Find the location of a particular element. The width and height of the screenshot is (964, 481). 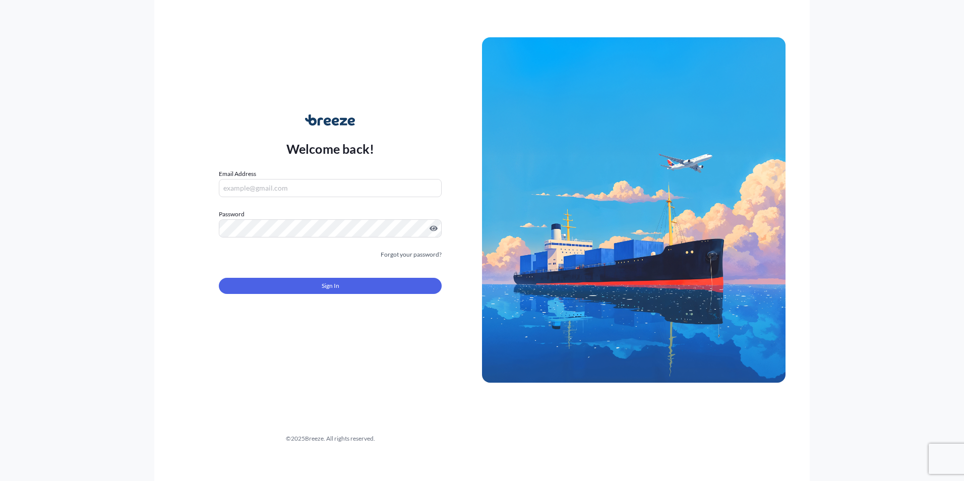

button: Sign In is located at coordinates (330, 286).